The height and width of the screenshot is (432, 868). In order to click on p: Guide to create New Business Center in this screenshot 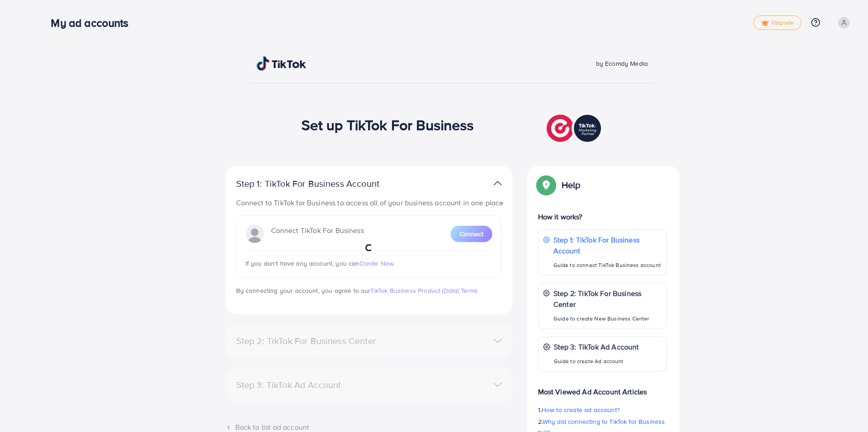, I will do `click(608, 318)`.